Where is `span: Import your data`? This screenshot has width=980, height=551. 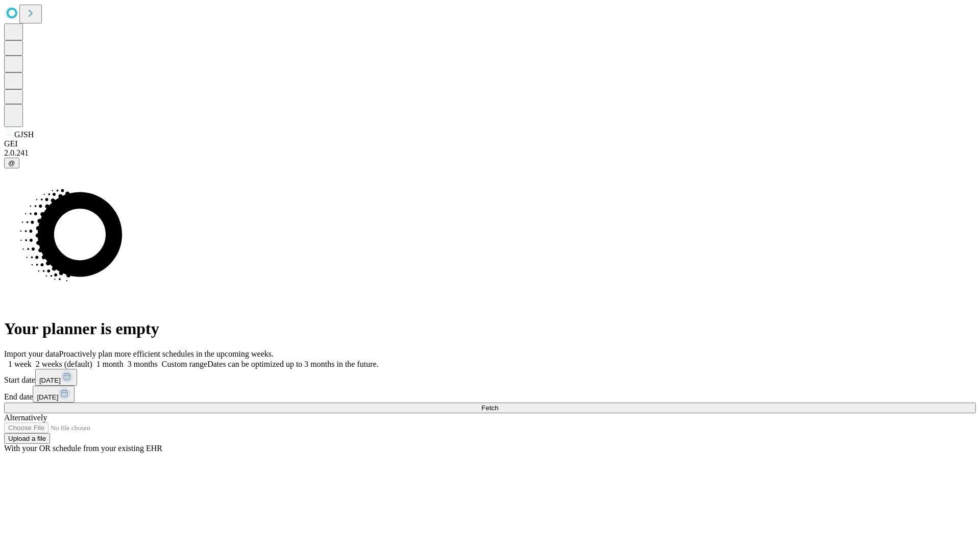
span: Import your data is located at coordinates (32, 354).